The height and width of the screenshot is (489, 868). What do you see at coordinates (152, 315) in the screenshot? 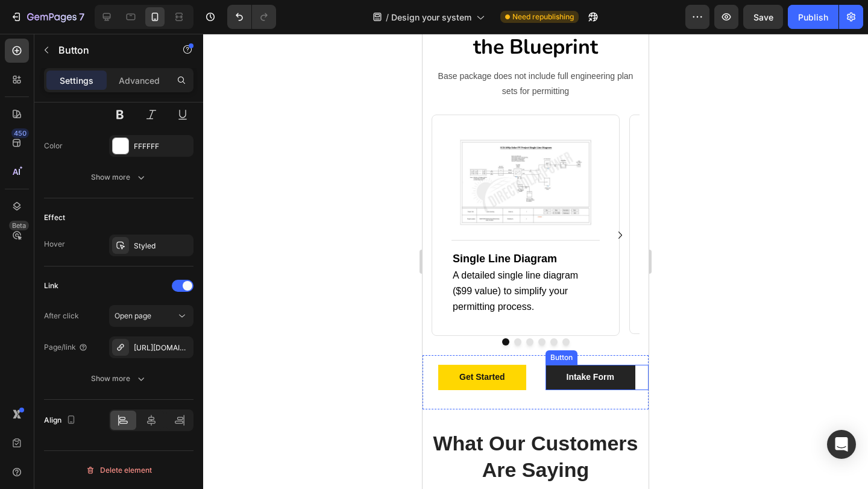
I see `button: Open page` at bounding box center [152, 315].